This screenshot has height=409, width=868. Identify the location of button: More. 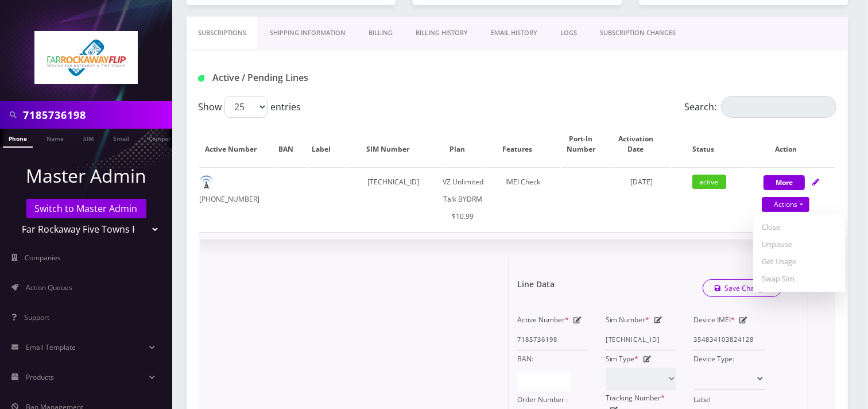
(785, 183).